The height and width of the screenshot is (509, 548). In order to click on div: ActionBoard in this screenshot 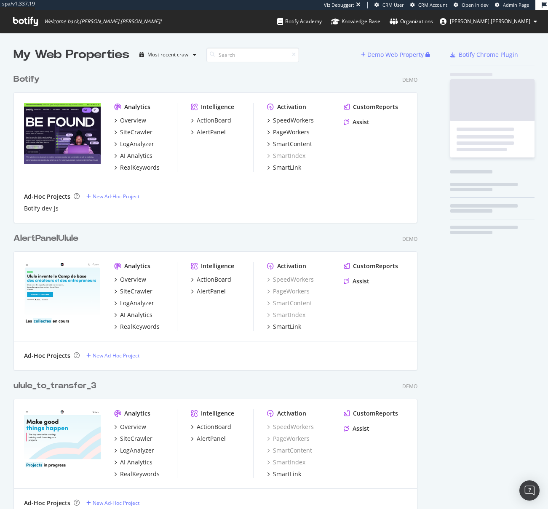, I will do `click(214, 427)`.